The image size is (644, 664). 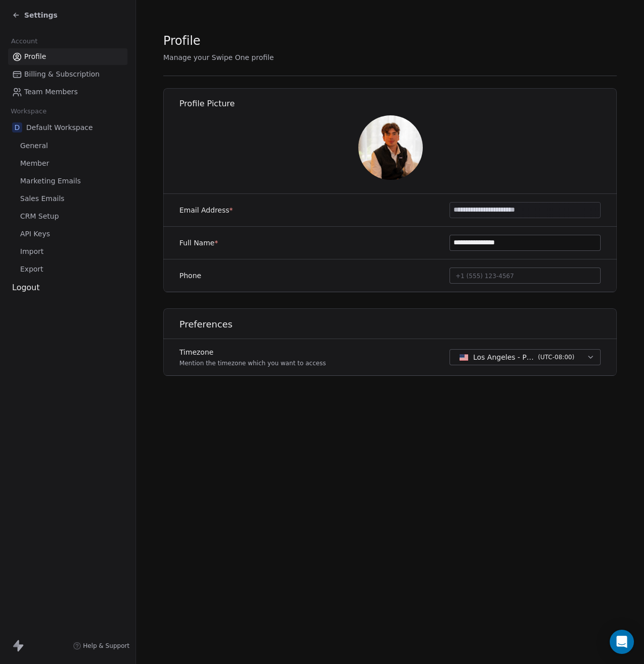 I want to click on span: API Keys, so click(x=35, y=233).